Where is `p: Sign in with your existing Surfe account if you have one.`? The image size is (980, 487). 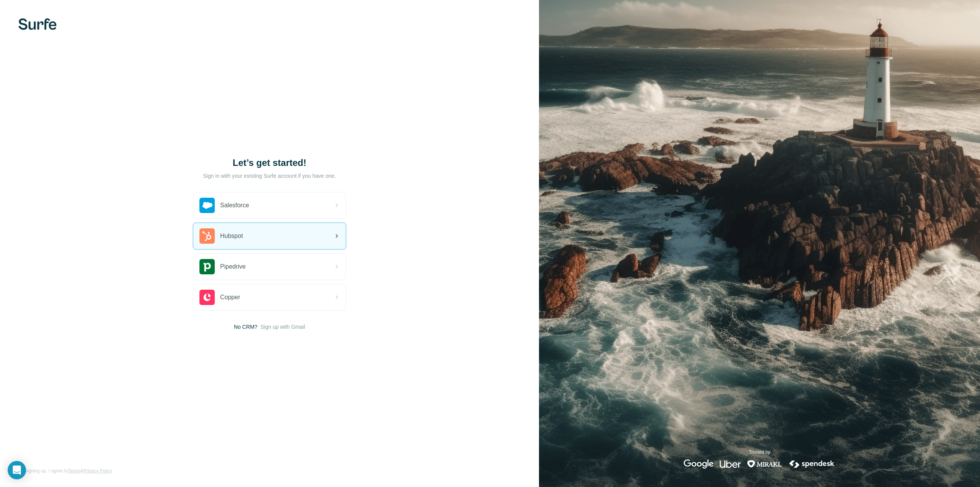
p: Sign in with your existing Surfe account if you have one. is located at coordinates (269, 176).